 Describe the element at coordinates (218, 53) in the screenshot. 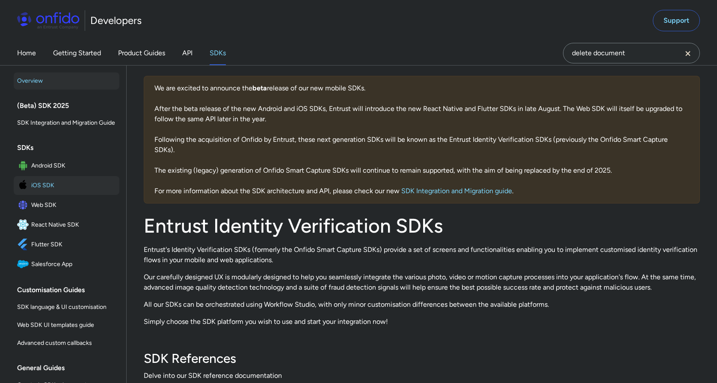

I see `a: SDKs` at that location.